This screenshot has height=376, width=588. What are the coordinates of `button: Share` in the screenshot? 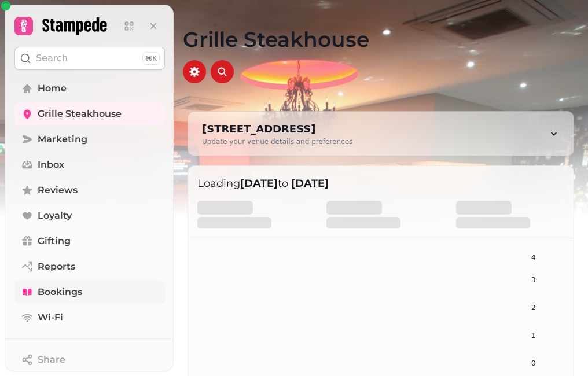 It's located at (90, 360).